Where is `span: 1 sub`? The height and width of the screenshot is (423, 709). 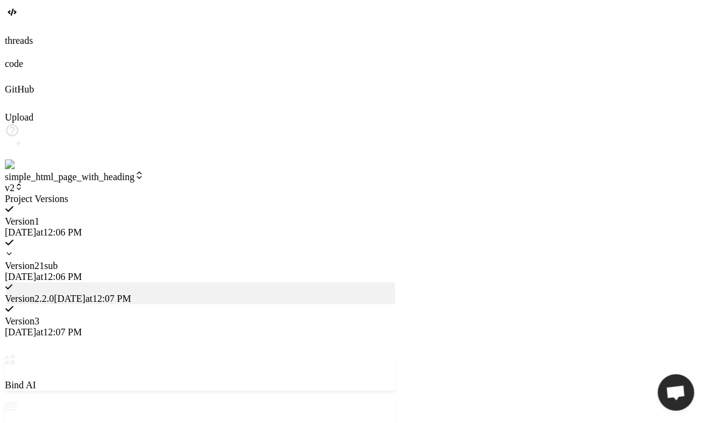
span: 1 sub is located at coordinates (49, 265).